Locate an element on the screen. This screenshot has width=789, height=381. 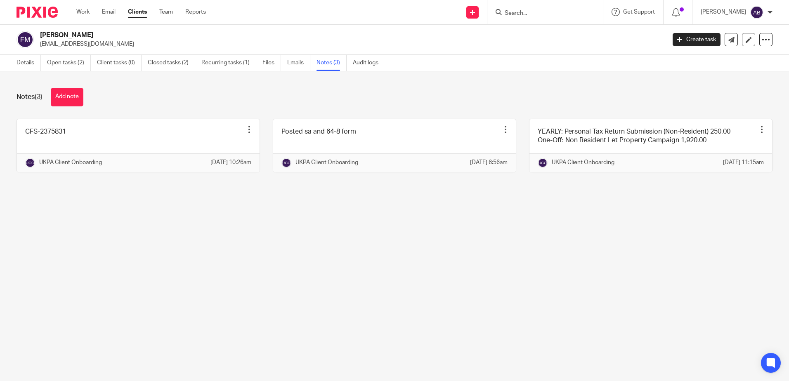
a: Files is located at coordinates (272, 63).